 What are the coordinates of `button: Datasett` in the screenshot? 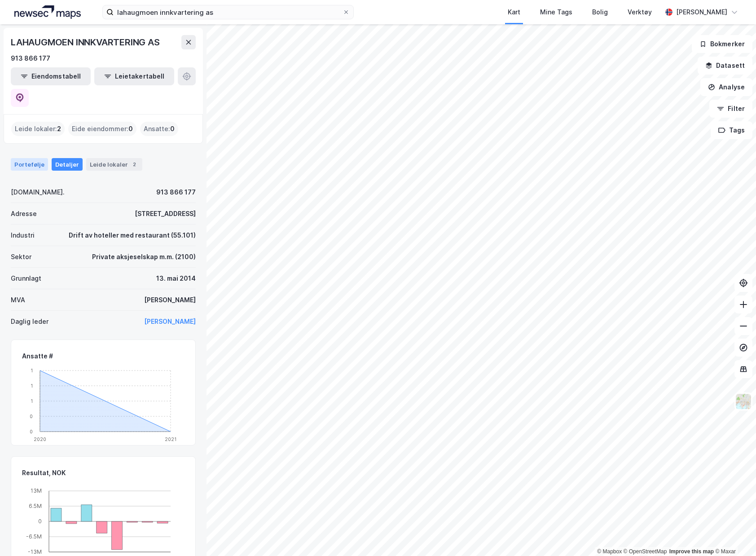 It's located at (725, 66).